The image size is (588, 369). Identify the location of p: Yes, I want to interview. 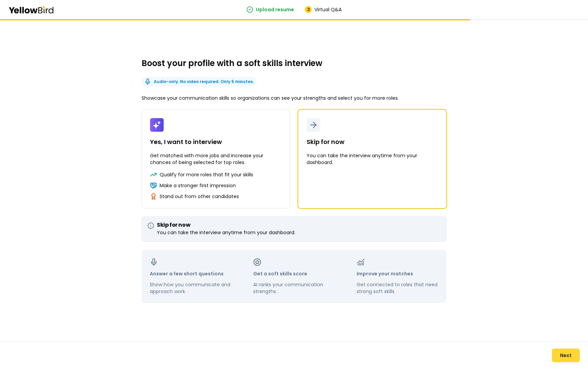
(186, 142).